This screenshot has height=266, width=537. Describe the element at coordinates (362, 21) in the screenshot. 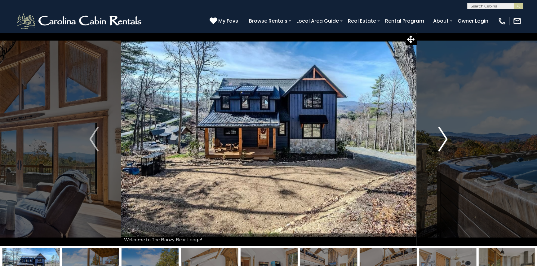

I see `a: Real Estate` at that location.